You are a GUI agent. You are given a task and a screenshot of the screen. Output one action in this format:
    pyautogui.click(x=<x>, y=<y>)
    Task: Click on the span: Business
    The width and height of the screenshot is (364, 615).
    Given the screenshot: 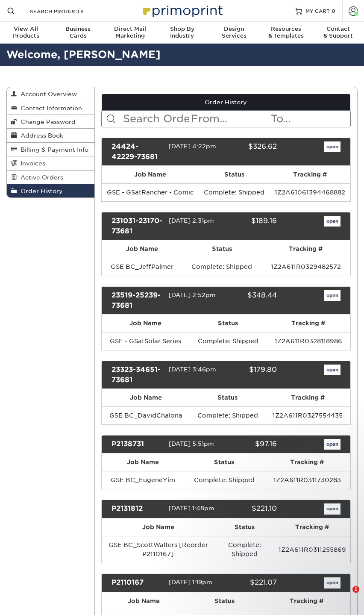 What is the action you would take?
    pyautogui.click(x=78, y=29)
    